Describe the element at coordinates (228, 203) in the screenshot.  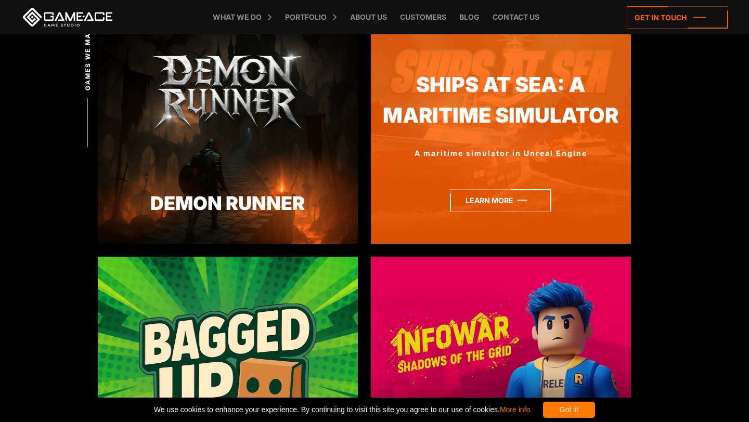
I see `div: Demon Runner` at that location.